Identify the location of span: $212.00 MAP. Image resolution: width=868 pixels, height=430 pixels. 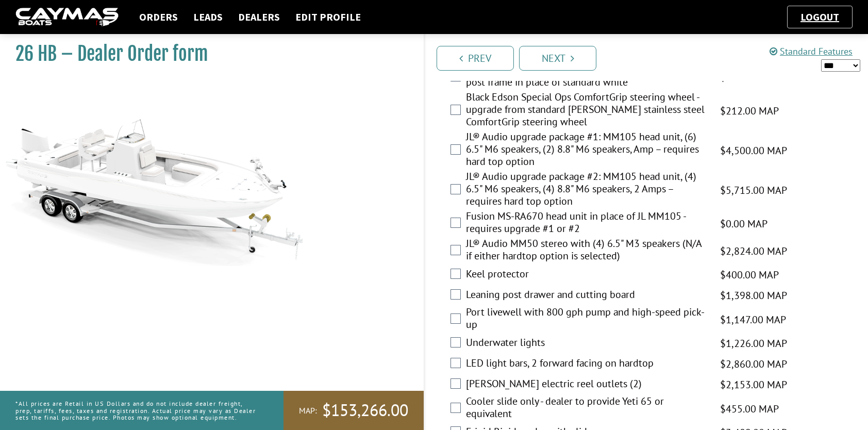
(749, 111).